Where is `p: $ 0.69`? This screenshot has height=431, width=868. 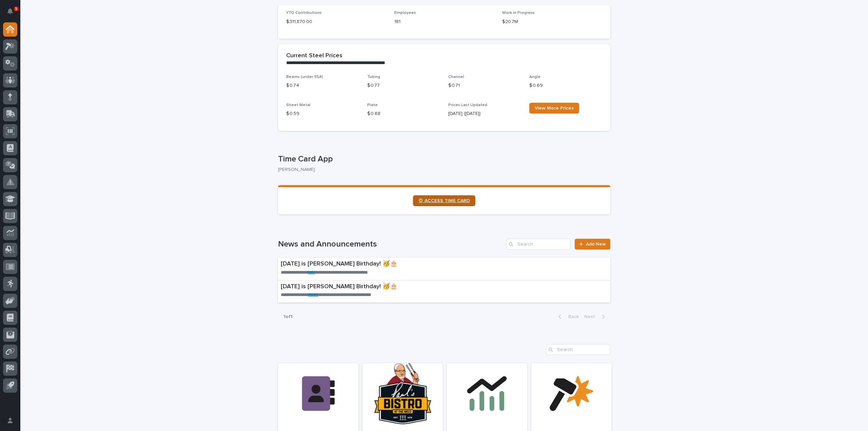
p: $ 0.69 is located at coordinates (566, 86).